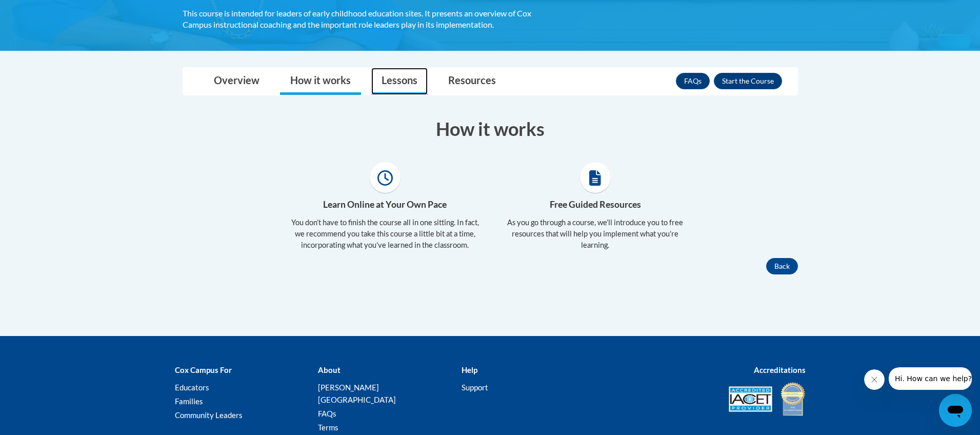  Describe the element at coordinates (44, 11) in the screenshot. I see `span: Hi. How can we help?` at that location.